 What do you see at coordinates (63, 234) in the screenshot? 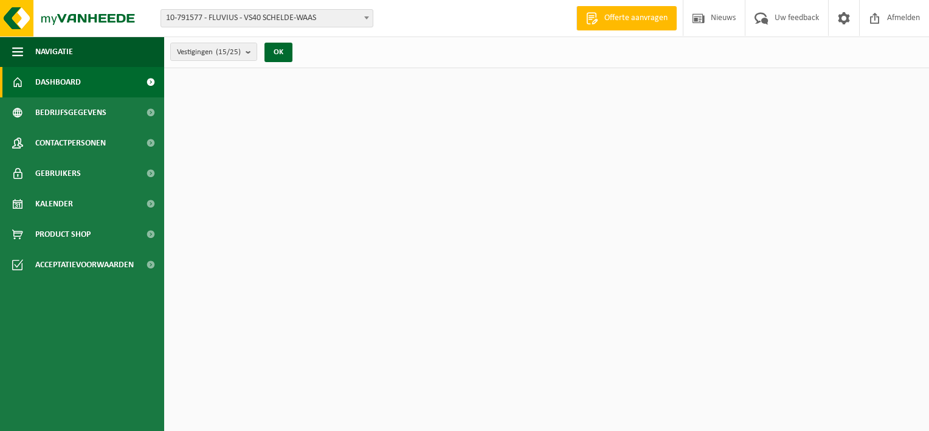
I see `span: Product Shop` at bounding box center [63, 234].